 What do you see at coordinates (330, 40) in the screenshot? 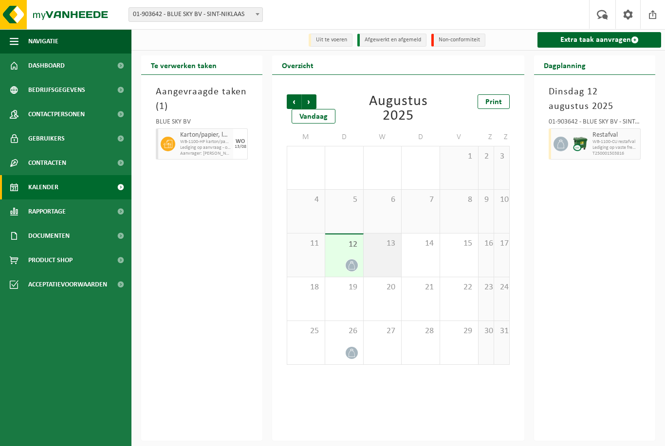
I see `li: Uit te voeren` at bounding box center [330, 40].